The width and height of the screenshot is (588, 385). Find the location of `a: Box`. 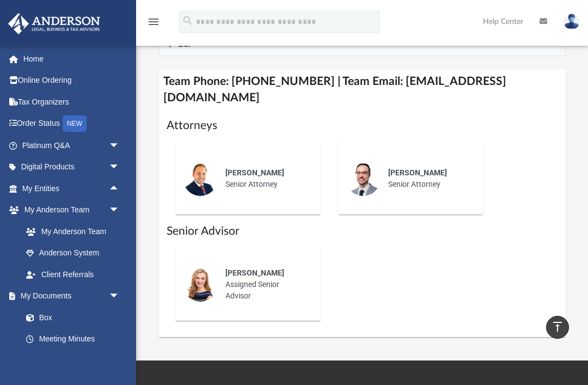

a: Box is located at coordinates (70, 317).